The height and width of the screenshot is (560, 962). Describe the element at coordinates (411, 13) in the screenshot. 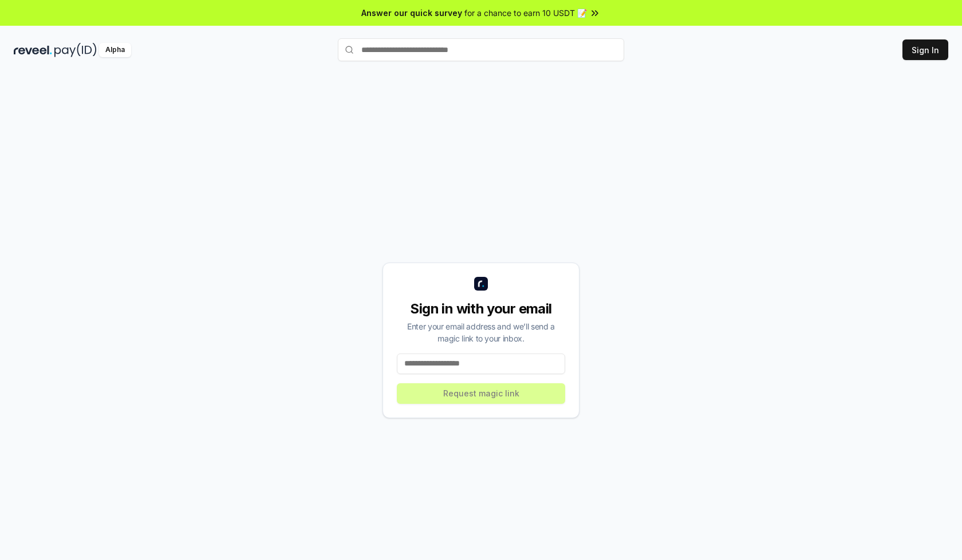

I see `span: Answer our quick survey` at that location.